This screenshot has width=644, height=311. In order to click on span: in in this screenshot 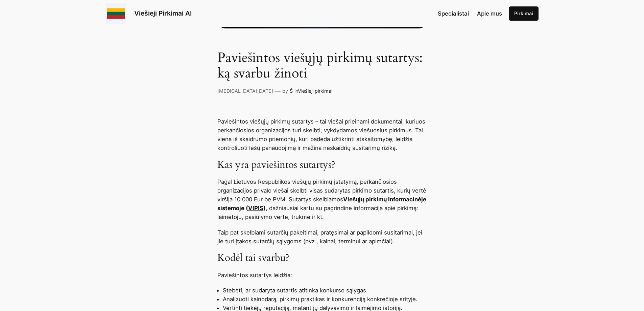, I will do `click(296, 91)`.